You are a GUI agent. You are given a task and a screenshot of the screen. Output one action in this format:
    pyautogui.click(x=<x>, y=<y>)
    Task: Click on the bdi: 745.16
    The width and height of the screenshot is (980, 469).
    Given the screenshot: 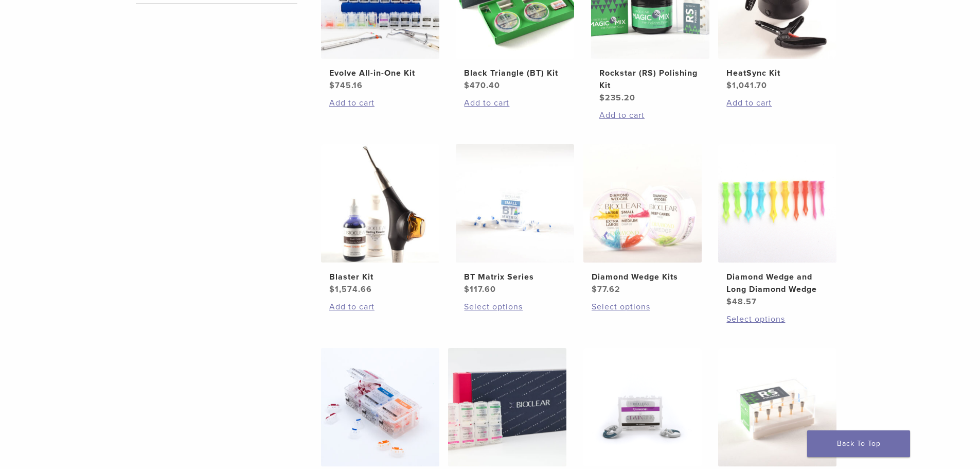 What is the action you would take?
    pyautogui.click(x=345, y=86)
    